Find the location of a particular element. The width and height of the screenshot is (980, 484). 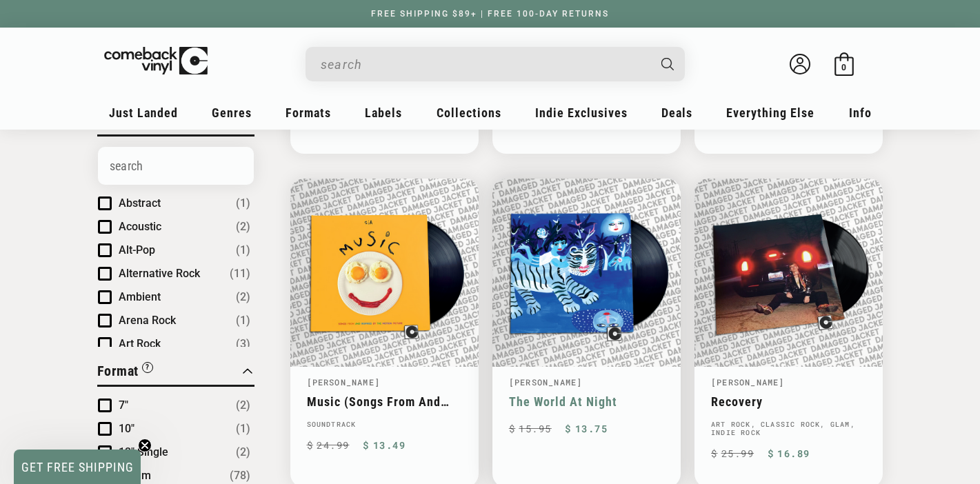

button: Search is located at coordinates (667, 64).